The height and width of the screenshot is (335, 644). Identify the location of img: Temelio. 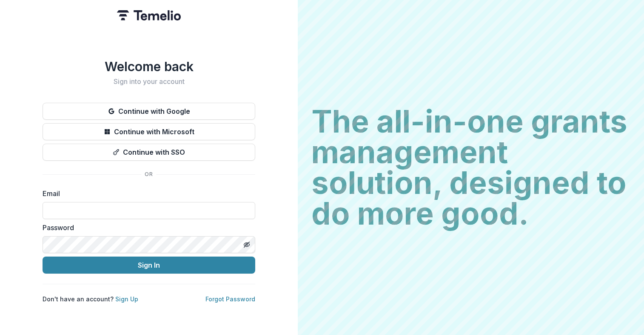
(149, 15).